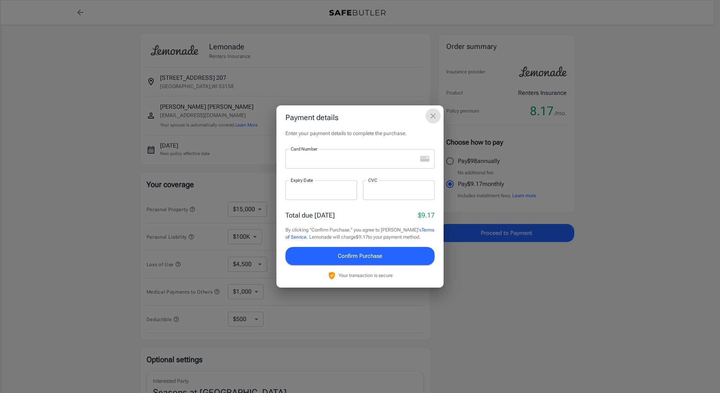 This screenshot has width=720, height=393. I want to click on p: $9.17, so click(426, 215).